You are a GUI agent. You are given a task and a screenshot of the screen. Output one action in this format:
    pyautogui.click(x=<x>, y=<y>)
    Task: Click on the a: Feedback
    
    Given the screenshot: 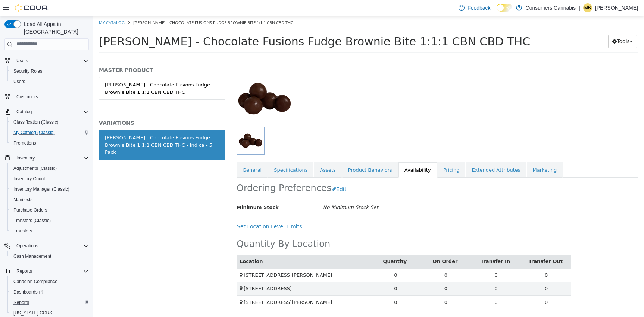 What is the action you would take?
    pyautogui.click(x=474, y=8)
    